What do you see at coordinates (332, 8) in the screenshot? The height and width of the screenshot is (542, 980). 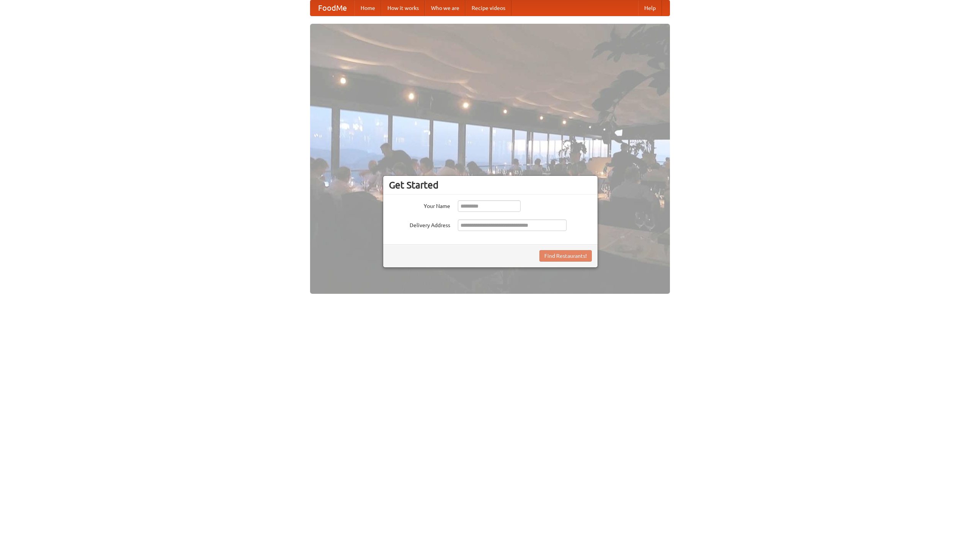 I see `a: FoodMe` at bounding box center [332, 8].